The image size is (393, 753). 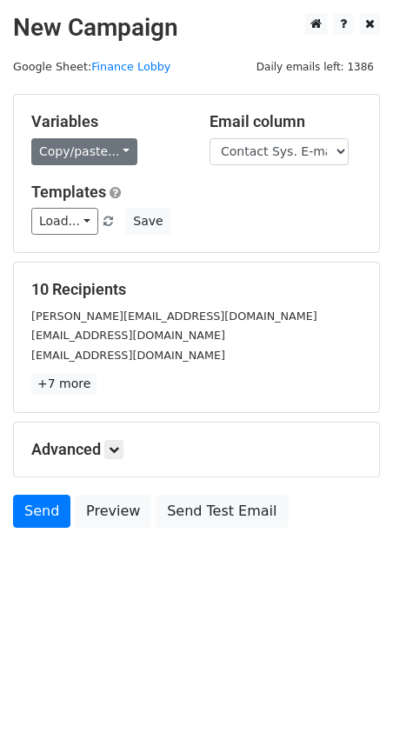 I want to click on a: Send, so click(x=42, y=512).